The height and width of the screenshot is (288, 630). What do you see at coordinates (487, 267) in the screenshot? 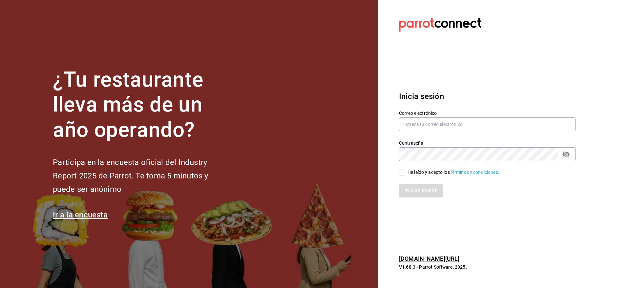
I see `p: V1.68.3 - Parrot Software, 2025.` at bounding box center [487, 267].